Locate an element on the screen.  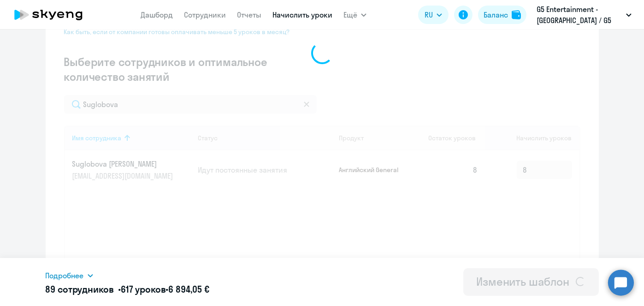
span: 617 уроков is located at coordinates (144, 289).